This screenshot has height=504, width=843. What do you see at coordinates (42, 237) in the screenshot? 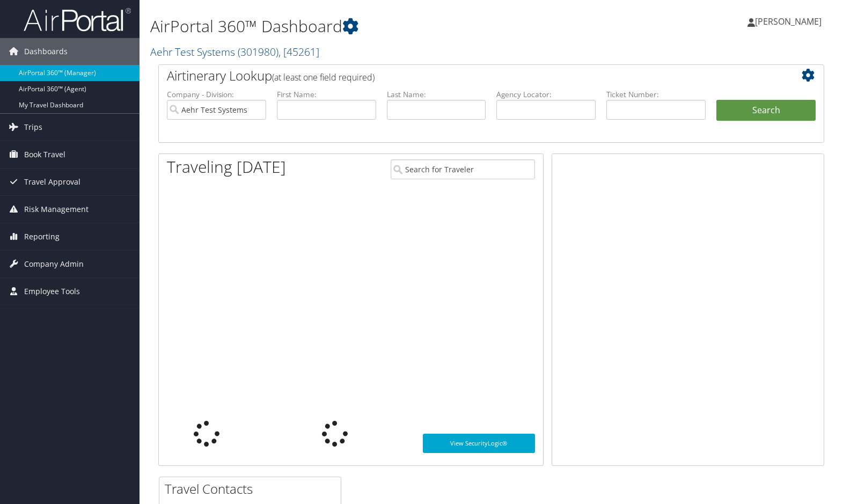
I see `span: Reporting` at bounding box center [42, 237].